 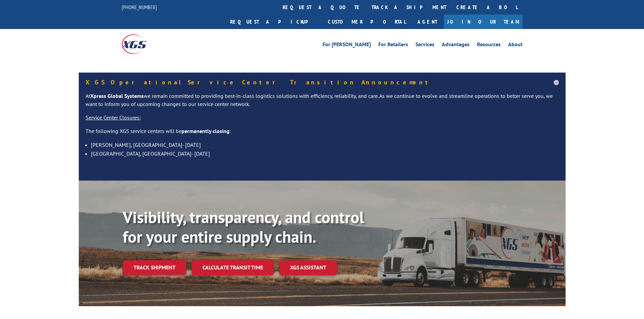 I want to click on p: At we remain committed to providing best-in-class logistics solutions with efficiency, reliabilit..., so click(x=322, y=103).